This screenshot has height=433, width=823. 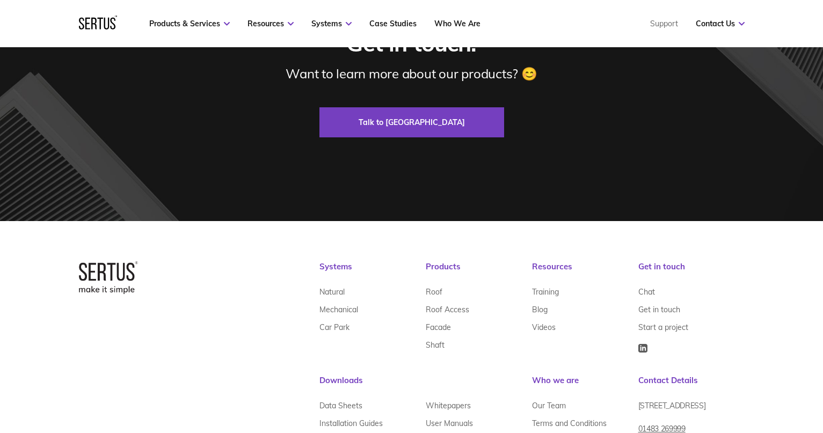 I want to click on a: Products & Services, so click(x=189, y=24).